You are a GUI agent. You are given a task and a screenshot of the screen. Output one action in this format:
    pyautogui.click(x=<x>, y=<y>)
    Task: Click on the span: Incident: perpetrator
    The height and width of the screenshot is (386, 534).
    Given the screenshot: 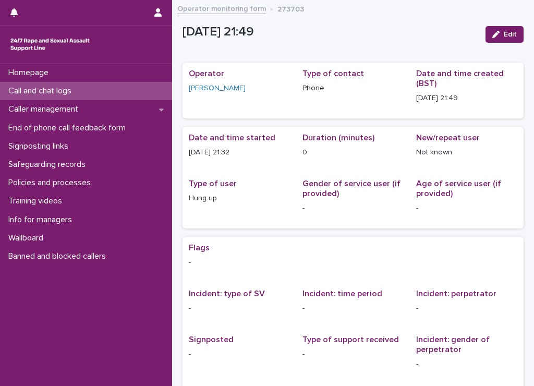 What is the action you would take?
    pyautogui.click(x=456, y=293)
    